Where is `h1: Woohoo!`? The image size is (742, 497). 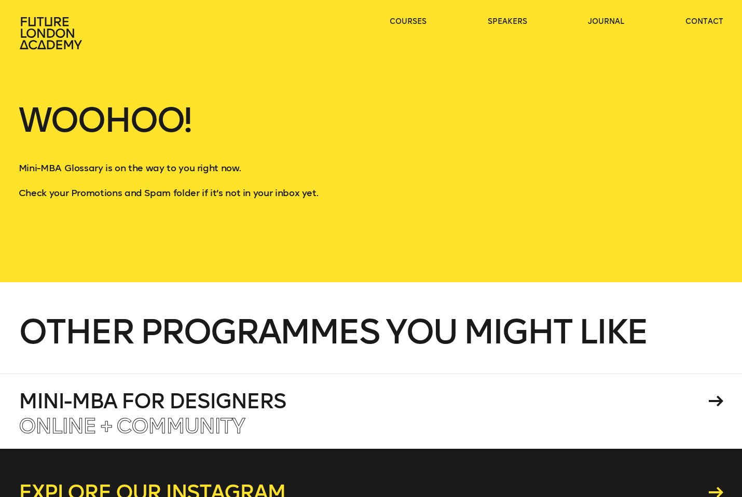 h1: Woohoo! is located at coordinates (371, 133).